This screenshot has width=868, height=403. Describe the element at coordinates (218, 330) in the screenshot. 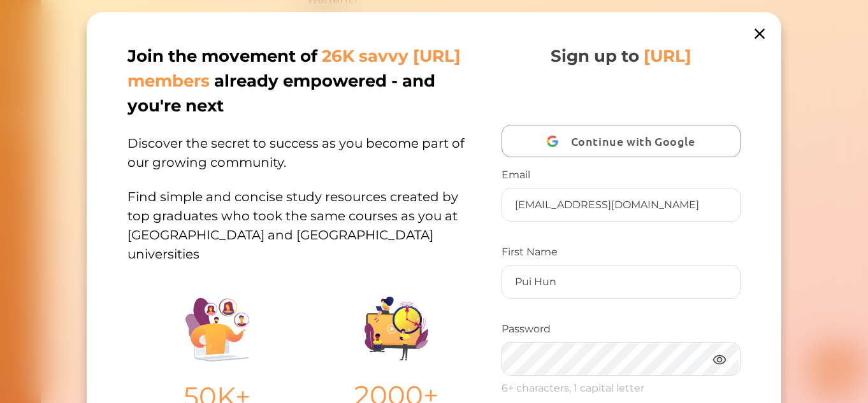

I see `img: Illustration.25158f3c.png` at that location.